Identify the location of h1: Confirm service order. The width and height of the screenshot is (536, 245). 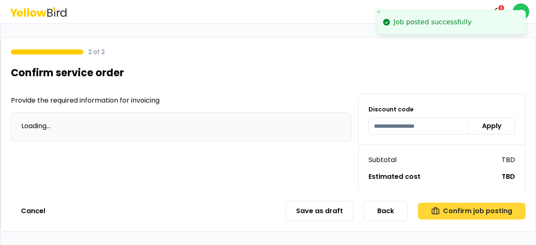
(67, 73).